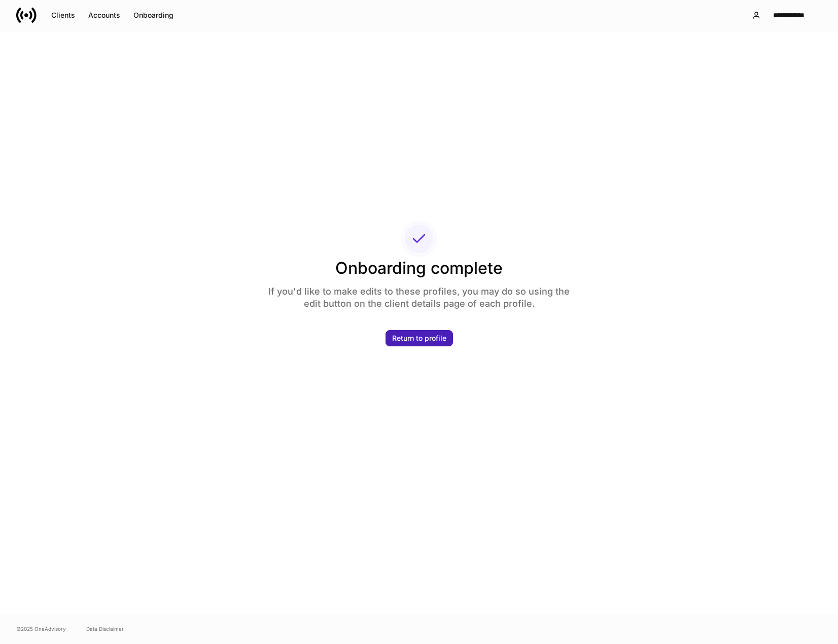 Image resolution: width=838 pixels, height=644 pixels. I want to click on div: Return to profile, so click(419, 338).